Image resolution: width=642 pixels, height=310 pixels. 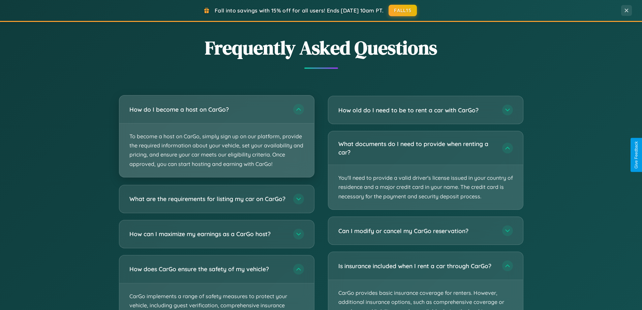 What do you see at coordinates (208, 199) in the screenshot?
I see `h3: What are the requirements for listing my car on CarGo?` at bounding box center [208, 199].